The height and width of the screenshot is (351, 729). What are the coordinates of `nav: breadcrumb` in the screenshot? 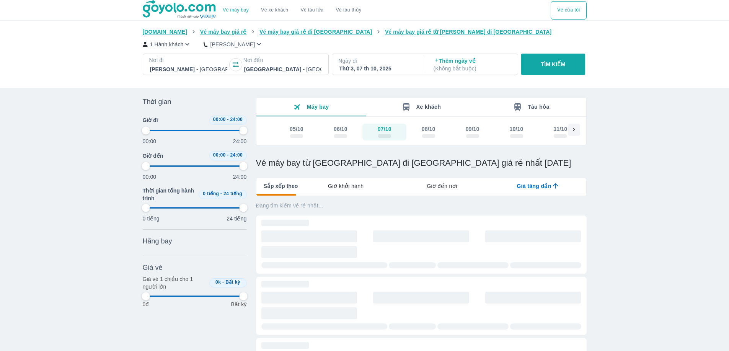 It's located at (365, 32).